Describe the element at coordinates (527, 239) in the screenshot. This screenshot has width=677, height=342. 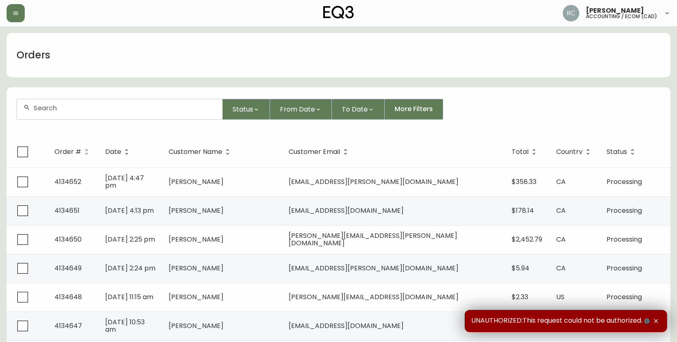
I see `span: $2,452.79` at that location.